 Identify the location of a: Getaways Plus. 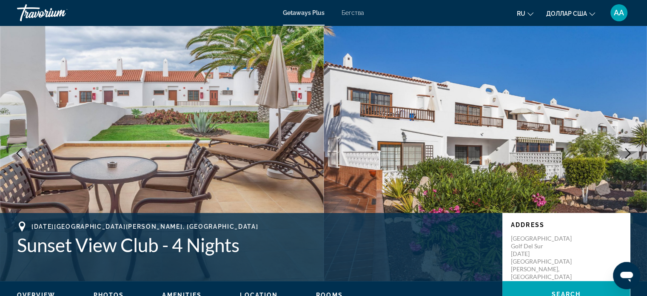
(304, 13).